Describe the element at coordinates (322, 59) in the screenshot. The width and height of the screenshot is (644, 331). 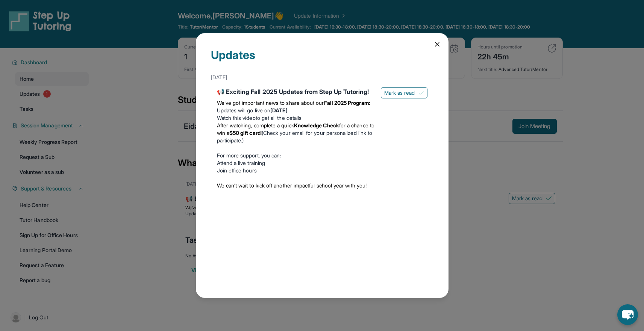
I see `div: Updates` at that location.